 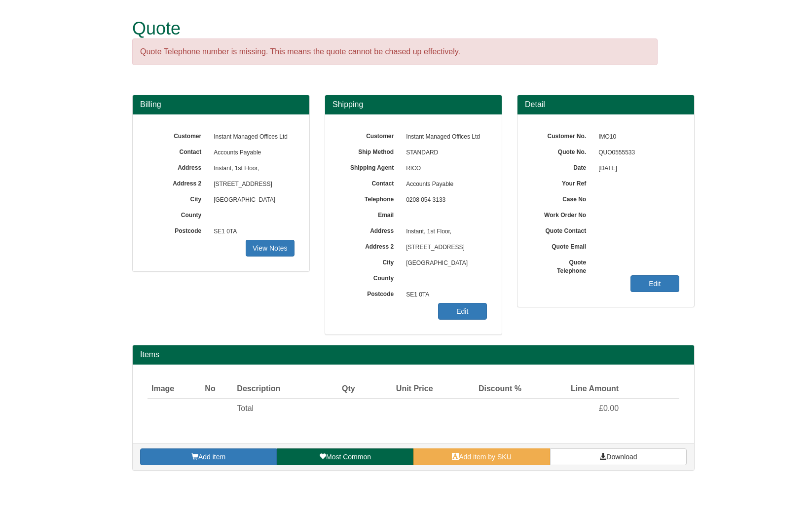 I want to click on label: Shipping Agent, so click(x=371, y=166).